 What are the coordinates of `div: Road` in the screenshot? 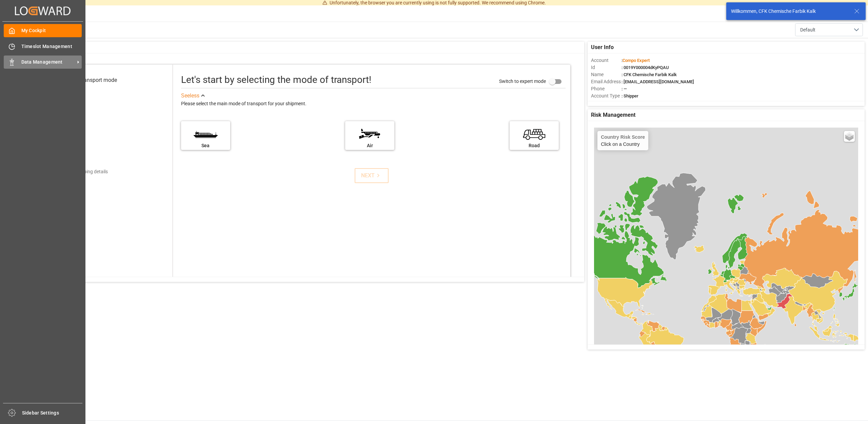 It's located at (534, 146).